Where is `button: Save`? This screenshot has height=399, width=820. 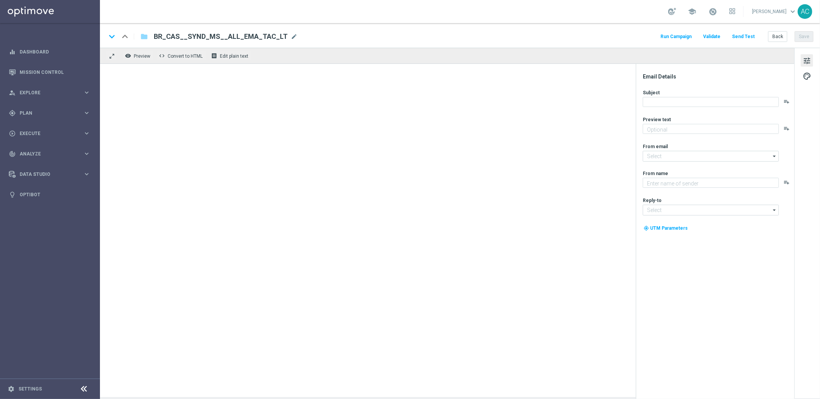 button: Save is located at coordinates (804, 37).